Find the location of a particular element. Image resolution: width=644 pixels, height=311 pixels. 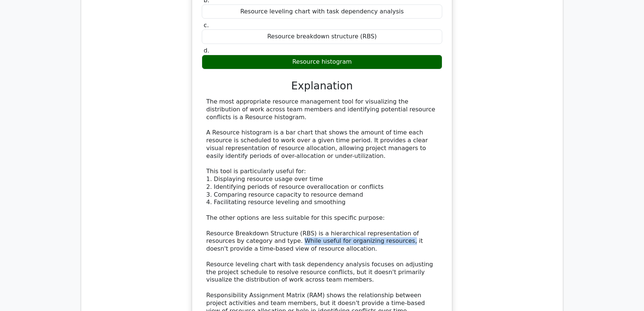

div: Resource histogram is located at coordinates (322, 62).